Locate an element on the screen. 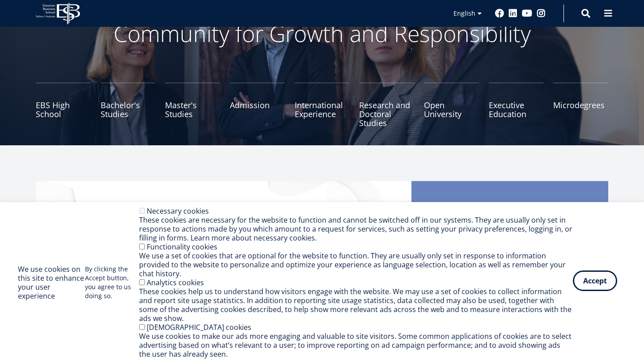 The height and width of the screenshot is (363, 644). a: Admission is located at coordinates (257, 105).